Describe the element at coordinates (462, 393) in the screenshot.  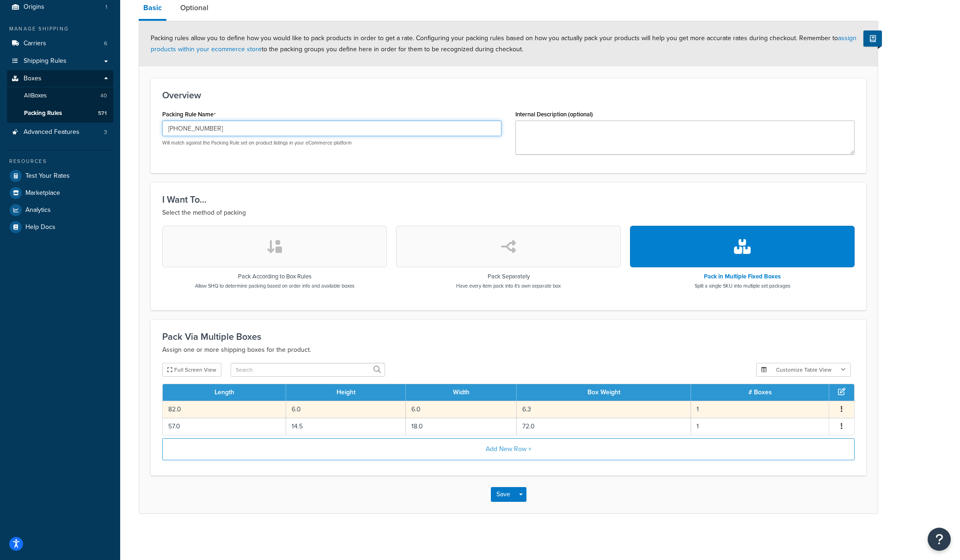
I see `th: Width` at that location.